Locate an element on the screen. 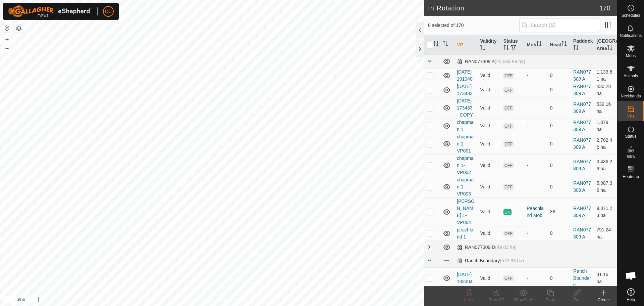  td: 791.24 ha is located at coordinates (606, 233).